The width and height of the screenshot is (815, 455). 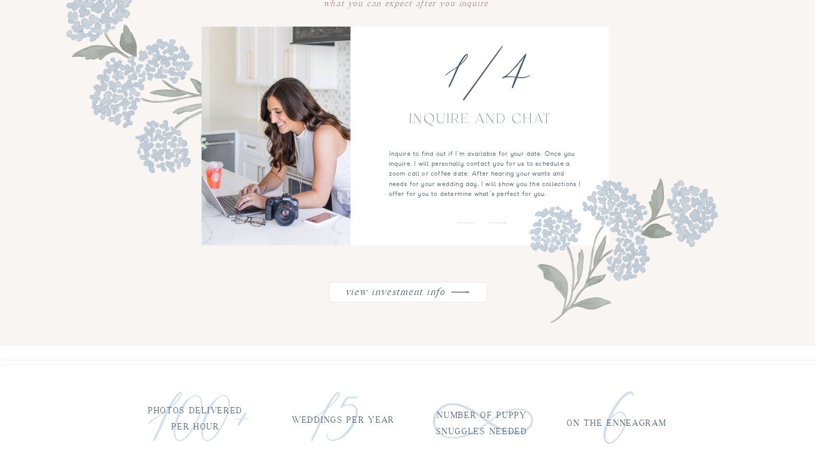 What do you see at coordinates (336, 379) in the screenshot?
I see `p: 15` at bounding box center [336, 379].